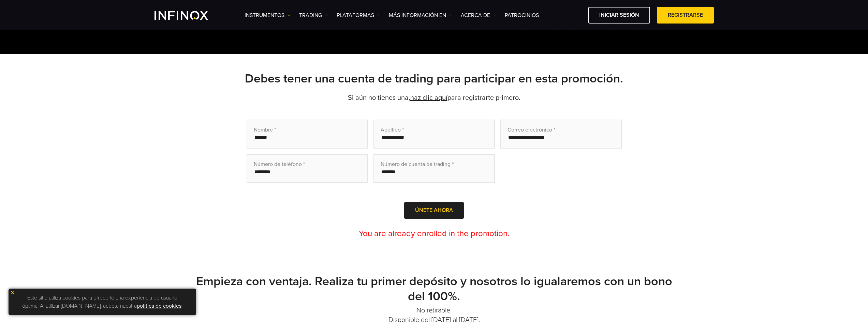 The height and width of the screenshot is (322, 868). What do you see at coordinates (434, 289) in the screenshot?
I see `strong: Empieza con ventaja. Realiza tu primer depósito y nosotros lo igualaremos con un bono del 100%.` at bounding box center [434, 289].